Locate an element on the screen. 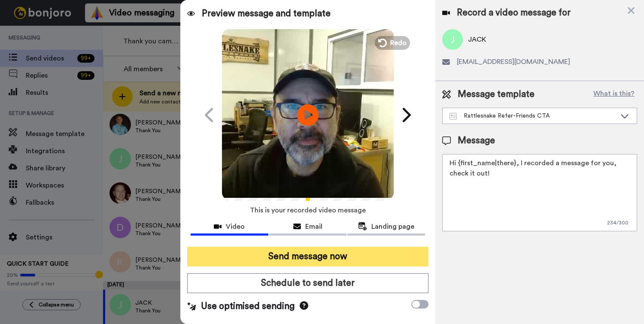  span: This is your recorded video message is located at coordinates (308, 210).